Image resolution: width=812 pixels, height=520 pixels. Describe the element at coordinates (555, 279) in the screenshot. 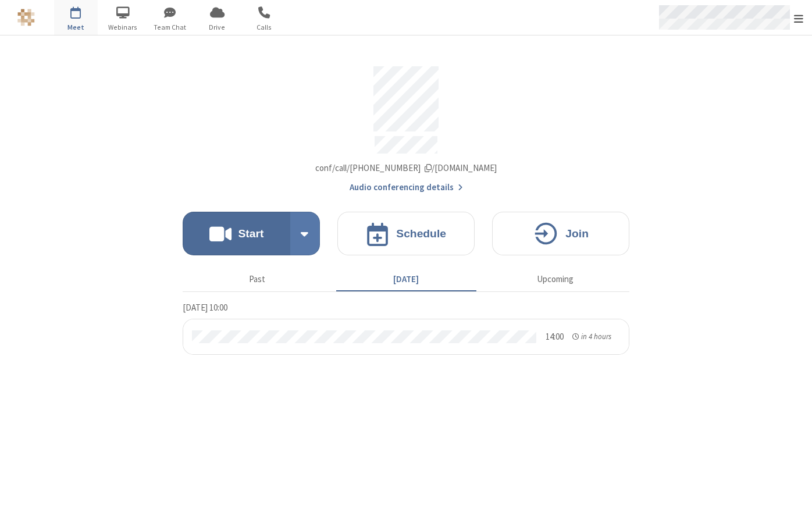

I see `button: Upcoming` at that location.